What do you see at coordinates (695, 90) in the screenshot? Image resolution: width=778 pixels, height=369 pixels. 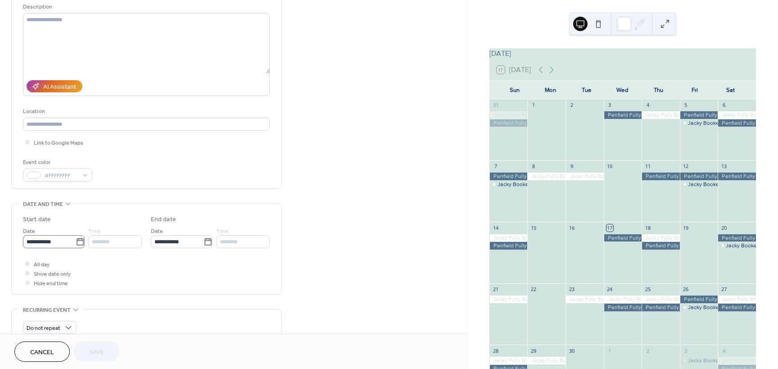 I see `div: Fri` at bounding box center [695, 90].